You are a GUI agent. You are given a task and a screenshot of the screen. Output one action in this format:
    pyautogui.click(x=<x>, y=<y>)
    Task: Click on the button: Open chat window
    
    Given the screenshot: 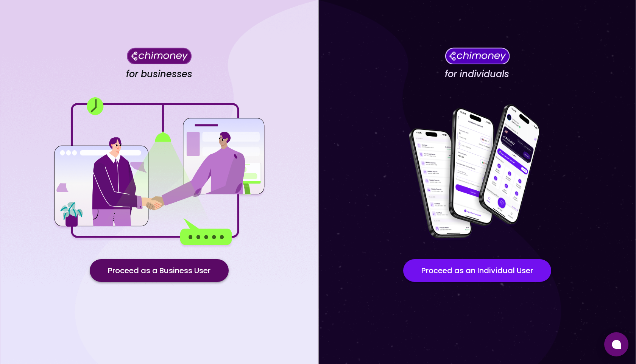 What is the action you would take?
    pyautogui.click(x=616, y=344)
    